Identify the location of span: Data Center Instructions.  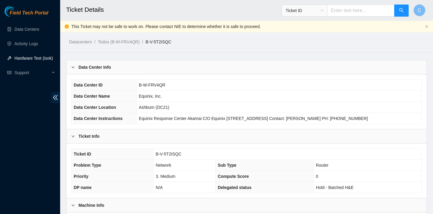
(98, 118).